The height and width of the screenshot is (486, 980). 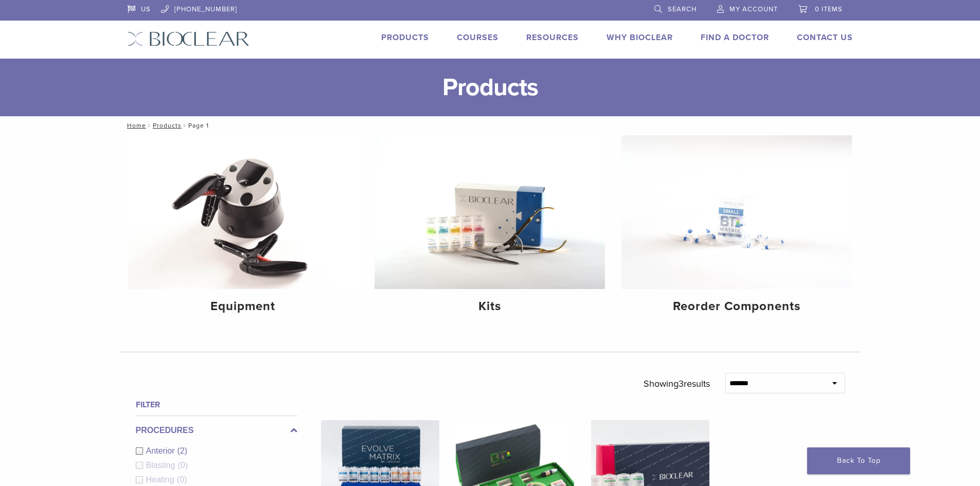 What do you see at coordinates (859, 461) in the screenshot?
I see `a: Back To Top` at bounding box center [859, 461].